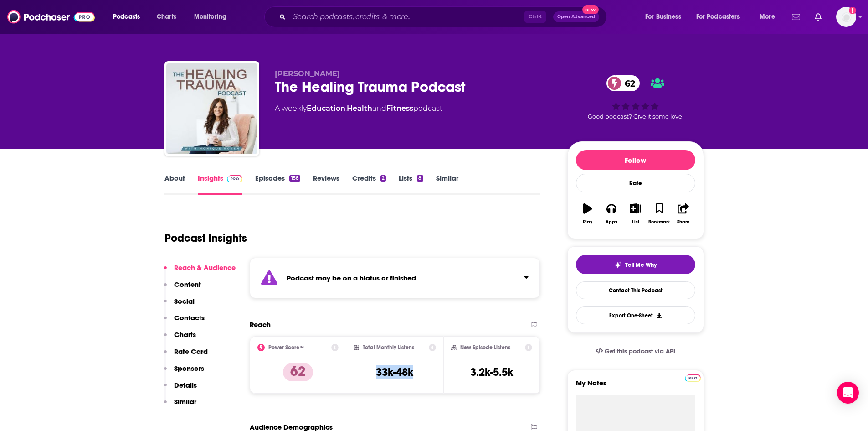 The height and width of the screenshot is (431, 868). Describe the element at coordinates (846, 17) in the screenshot. I see `img: User Profile` at that location.